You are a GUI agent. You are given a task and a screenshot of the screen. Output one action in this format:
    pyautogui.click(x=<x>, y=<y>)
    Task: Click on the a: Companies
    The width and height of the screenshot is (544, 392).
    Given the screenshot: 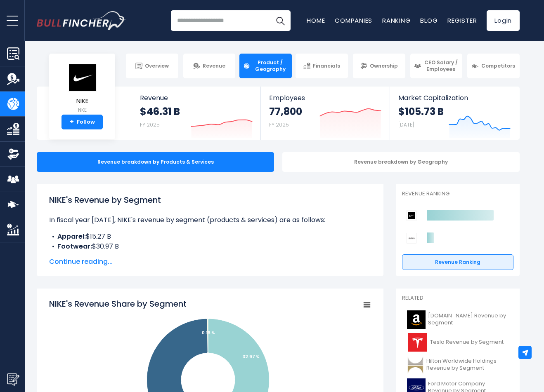 What is the action you would take?
    pyautogui.click(x=353, y=20)
    